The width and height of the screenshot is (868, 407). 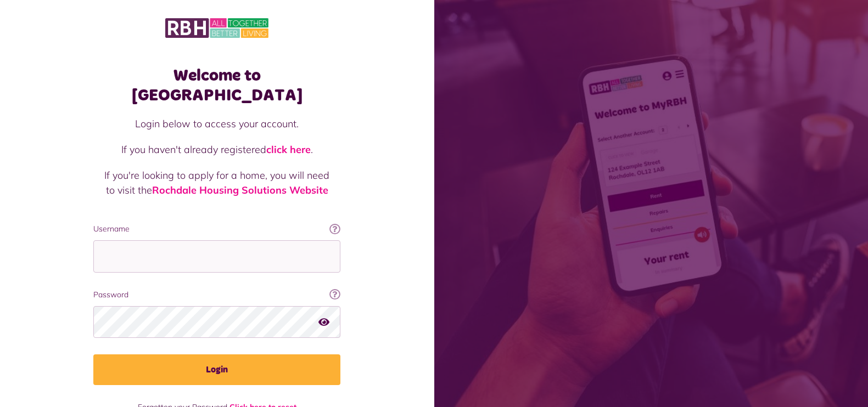 I want to click on button: Login, so click(x=217, y=370).